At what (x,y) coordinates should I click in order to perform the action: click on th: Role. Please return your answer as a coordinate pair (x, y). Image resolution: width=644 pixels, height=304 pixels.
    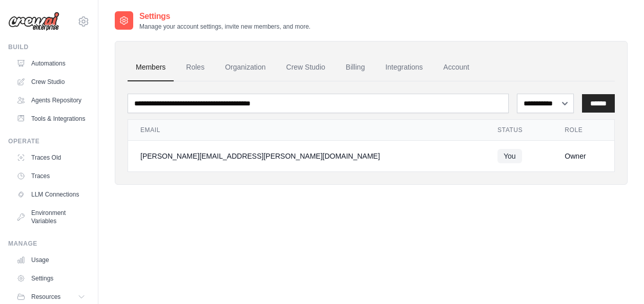
    Looking at the image, I should click on (583, 130).